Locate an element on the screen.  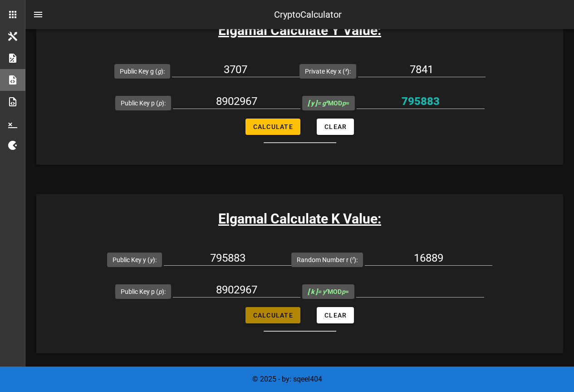
h3: Elgamal Calculate Y Value: is located at coordinates (299, 30).